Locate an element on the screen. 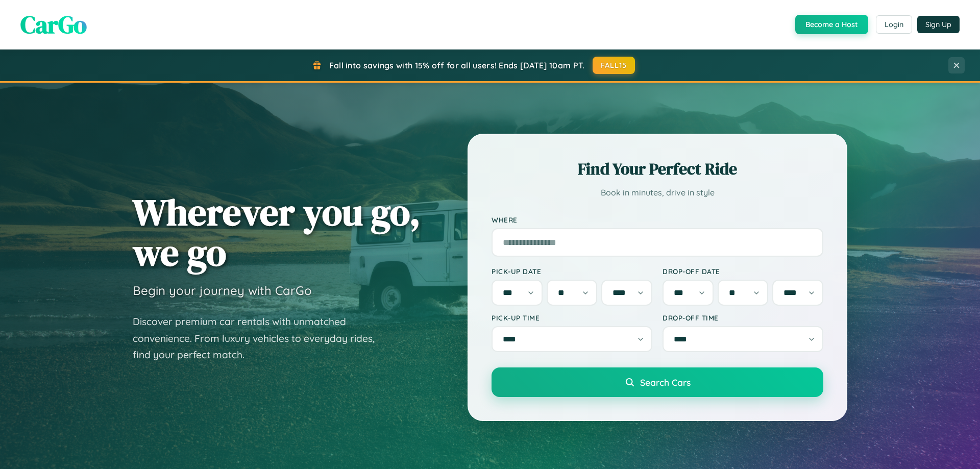 This screenshot has width=980, height=469. p: Book in minutes, drive in style is located at coordinates (657, 192).